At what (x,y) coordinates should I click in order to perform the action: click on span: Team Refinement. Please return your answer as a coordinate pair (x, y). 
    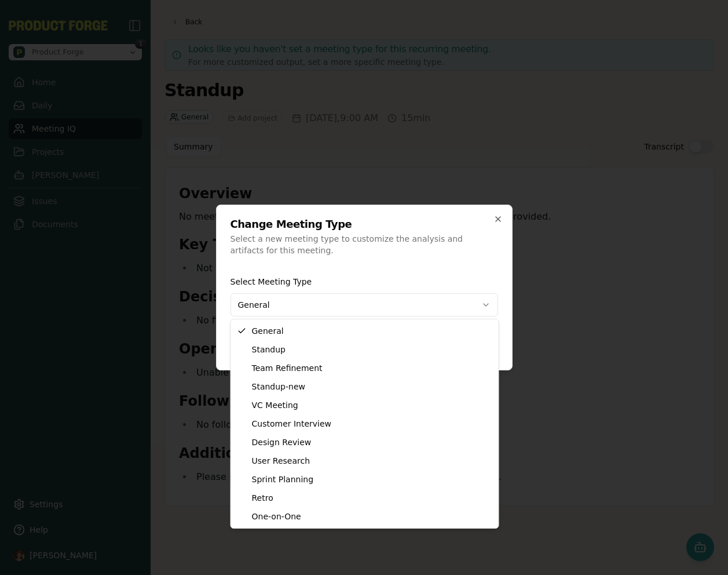
    Looking at the image, I should click on (288, 368).